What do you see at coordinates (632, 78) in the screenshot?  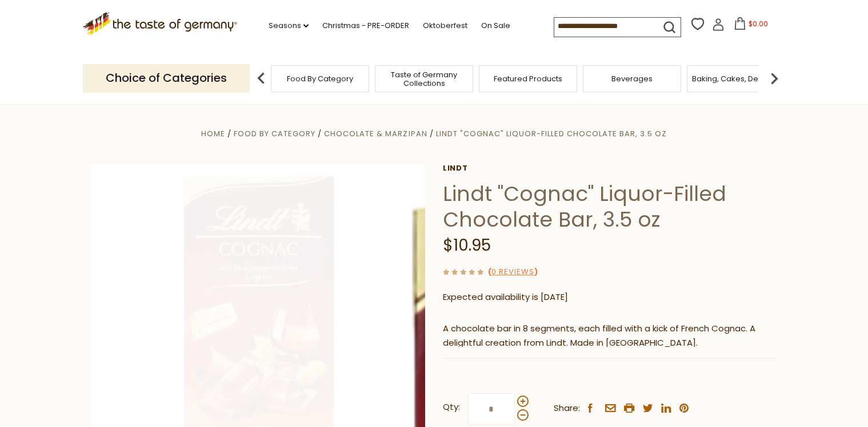 I see `span: Beverages` at bounding box center [632, 78].